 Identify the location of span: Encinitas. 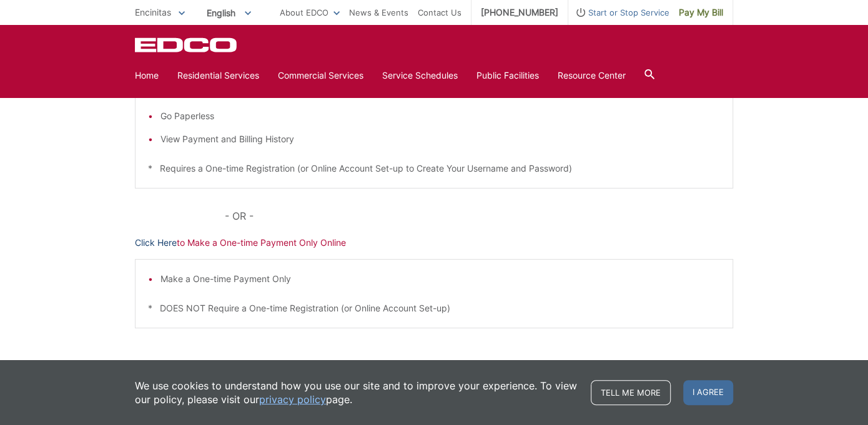
(153, 12).